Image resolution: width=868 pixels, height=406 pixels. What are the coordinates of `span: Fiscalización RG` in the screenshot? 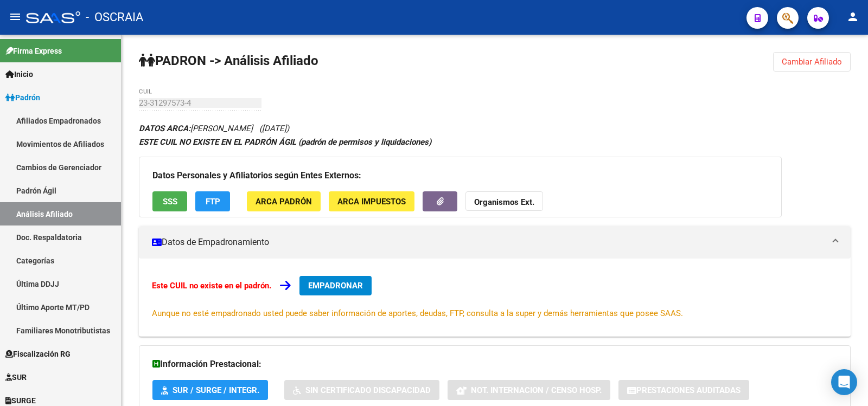 It's located at (38, 354).